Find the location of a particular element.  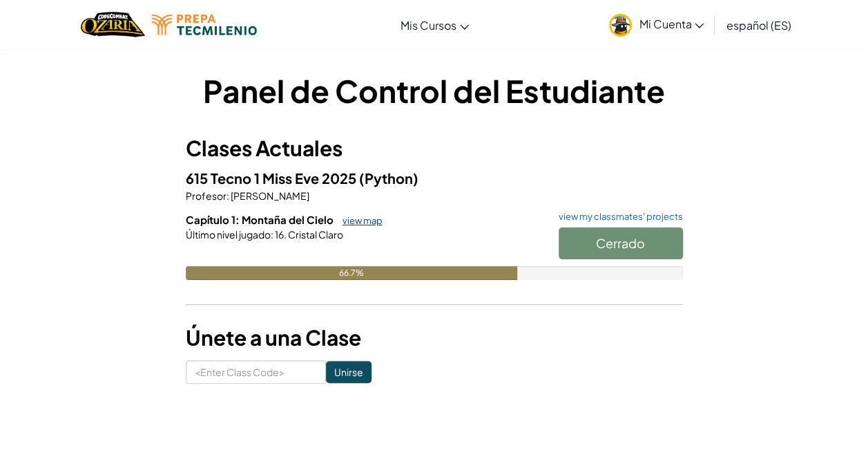

span: español (ES) is located at coordinates (758, 25).